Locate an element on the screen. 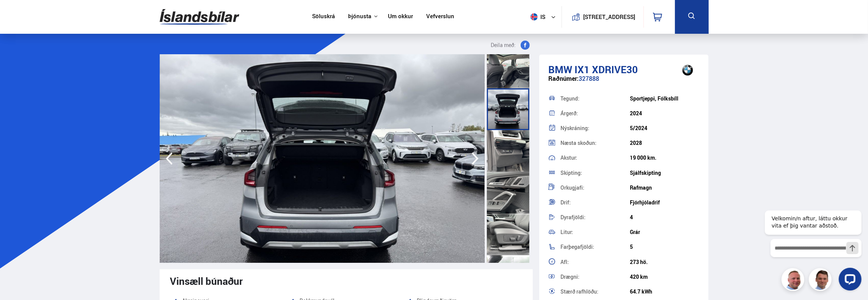 This screenshot has width=868, height=300. a: Um okkur is located at coordinates (400, 17).